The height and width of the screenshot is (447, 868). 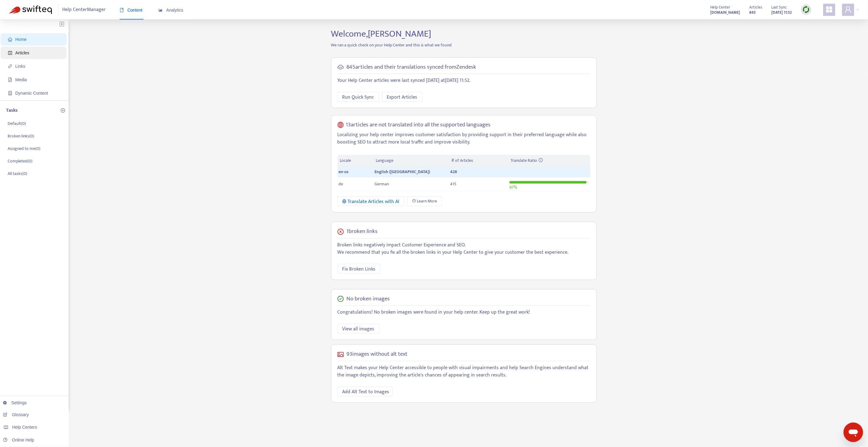 What do you see at coordinates (355, 160) in the screenshot?
I see `th: Locale` at bounding box center [355, 160].